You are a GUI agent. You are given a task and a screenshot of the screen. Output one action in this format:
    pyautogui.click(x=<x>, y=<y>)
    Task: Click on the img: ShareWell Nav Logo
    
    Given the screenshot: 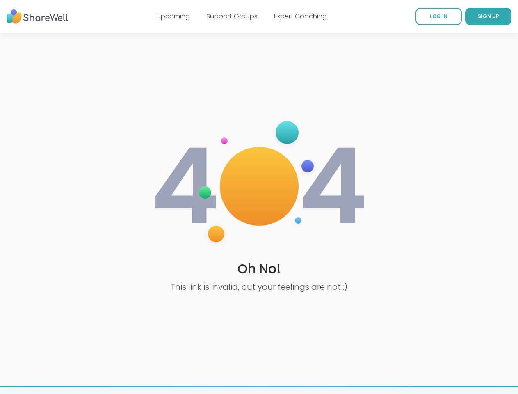 What is the action you would take?
    pyautogui.click(x=37, y=16)
    